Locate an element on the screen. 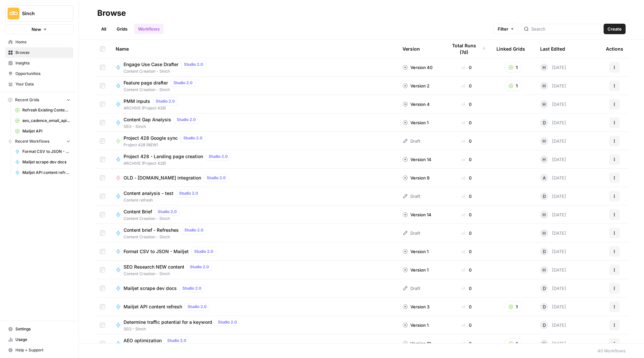 This screenshot has height=358, width=644. span: Project 428 - Landing page creation is located at coordinates (163, 156).